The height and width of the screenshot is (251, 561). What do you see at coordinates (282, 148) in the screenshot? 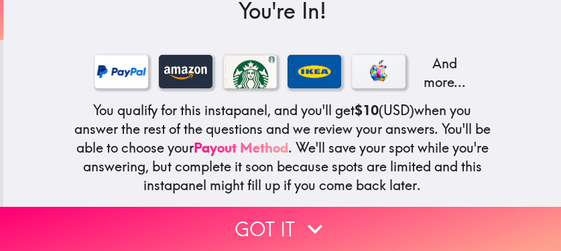
I see `h5: You qualify for this instapanel, and you'll get (USD) when you answer the rest of the questions a...` at bounding box center [282, 148].